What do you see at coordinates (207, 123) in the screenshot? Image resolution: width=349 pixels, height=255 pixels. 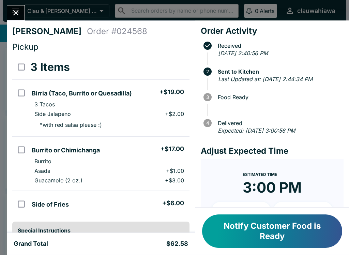 I see `text: 4` at bounding box center [207, 123].